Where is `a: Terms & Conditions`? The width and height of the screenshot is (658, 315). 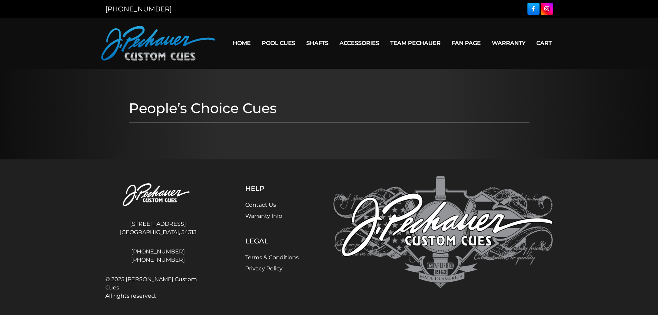
a: Terms & Conditions is located at coordinates (272, 257).